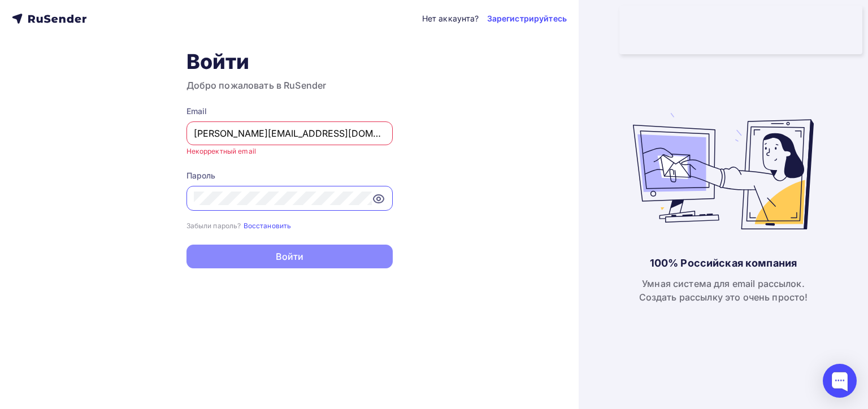 The image size is (868, 409). I want to click on a: Зарегистрируйтесь, so click(527, 19).